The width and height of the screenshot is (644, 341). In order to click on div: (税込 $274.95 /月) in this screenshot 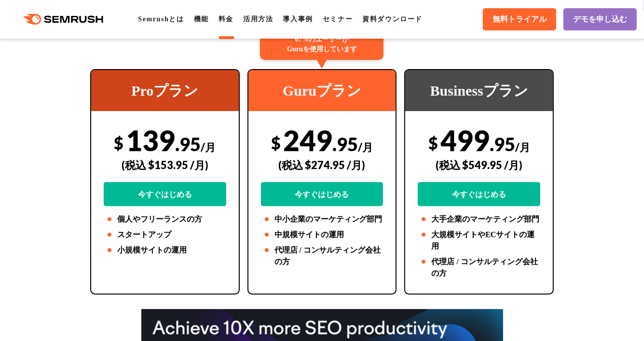, I will do `click(322, 165)`.